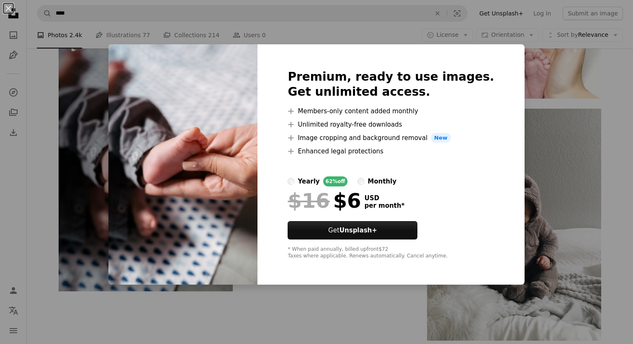 The height and width of the screenshot is (344, 633). I want to click on div: * When paid annually, billed upfront $72 Taxes where applicable. Renews automatically. Cancel any..., so click(390, 253).